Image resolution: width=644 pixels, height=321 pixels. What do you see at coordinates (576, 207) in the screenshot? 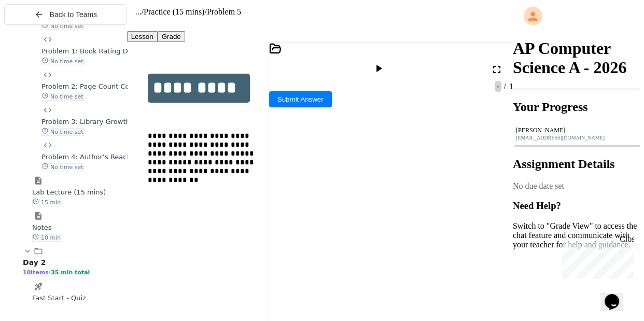
I see `h3: Need Help?` at bounding box center [576, 207].